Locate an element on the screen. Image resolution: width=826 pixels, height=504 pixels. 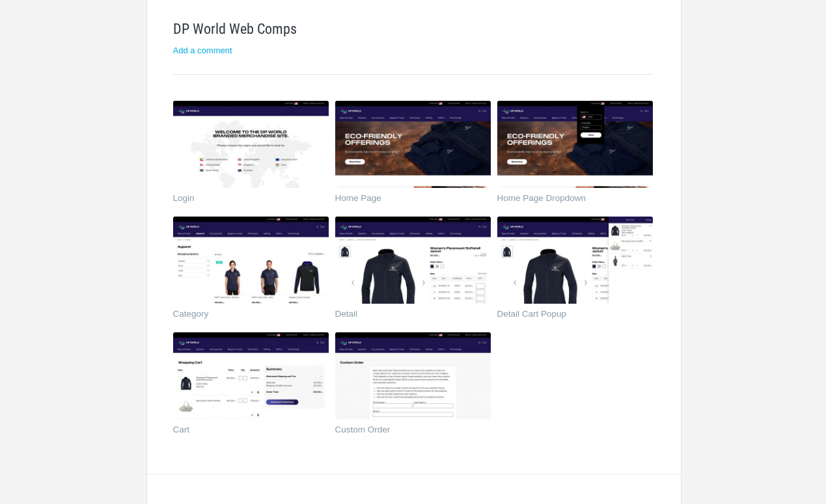
a: Add a comment is located at coordinates (202, 50).